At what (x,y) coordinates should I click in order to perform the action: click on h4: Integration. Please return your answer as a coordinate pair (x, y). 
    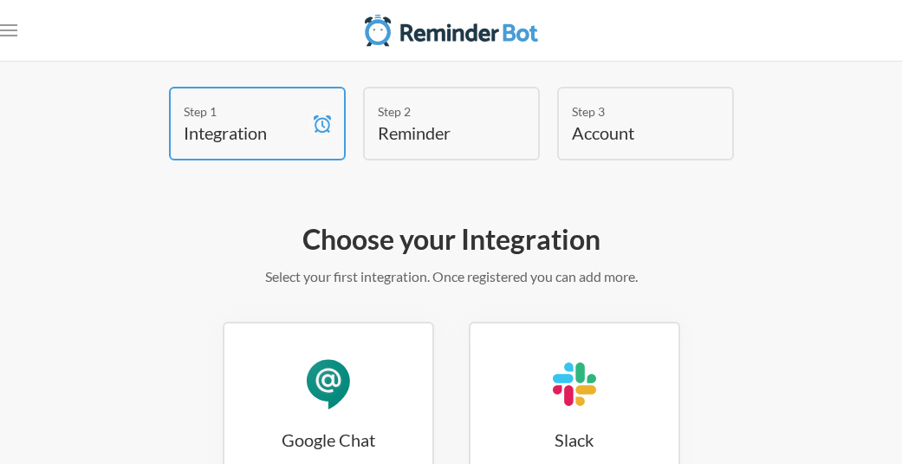
    Looking at the image, I should click on (244, 133).